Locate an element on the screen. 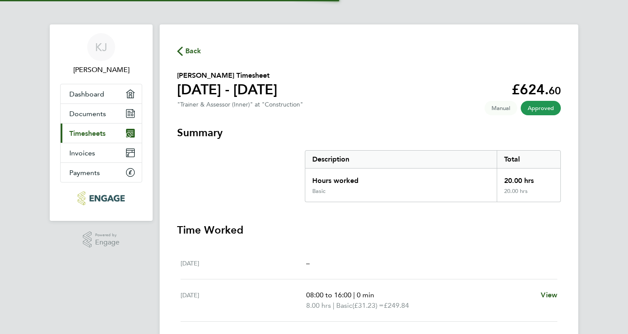  span: This timesheet was manually created. is located at coordinates (501, 108).